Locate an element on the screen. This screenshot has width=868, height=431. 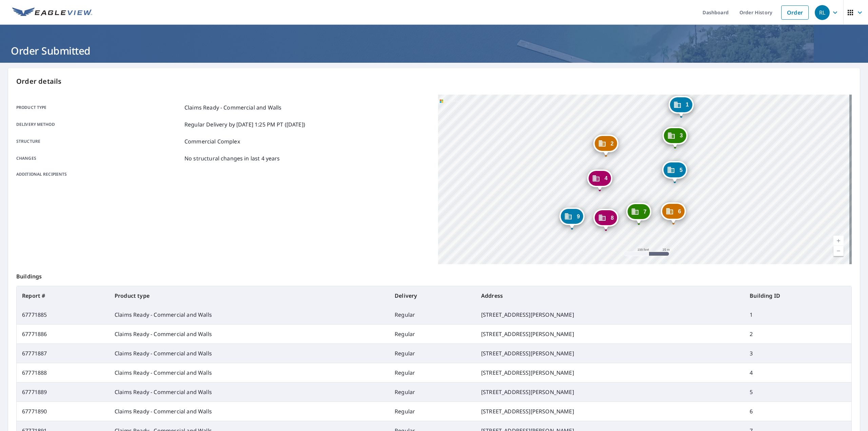
span: 5 is located at coordinates (681, 170).